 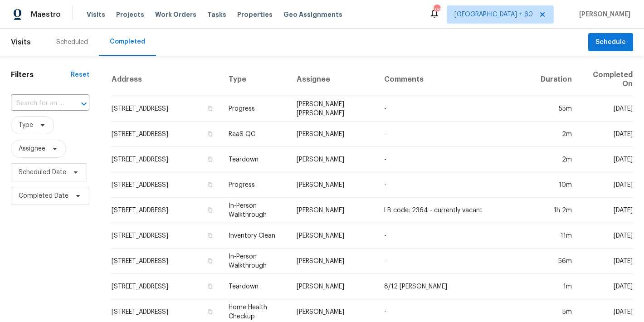 I want to click on td: 11m, so click(x=557, y=235).